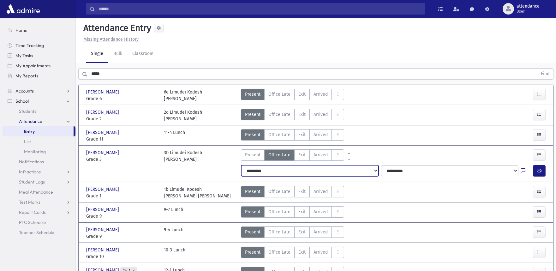 This screenshot has height=271, width=556. Describe the element at coordinates (39, 222) in the screenshot. I see `a: PTC Schedule` at that location.